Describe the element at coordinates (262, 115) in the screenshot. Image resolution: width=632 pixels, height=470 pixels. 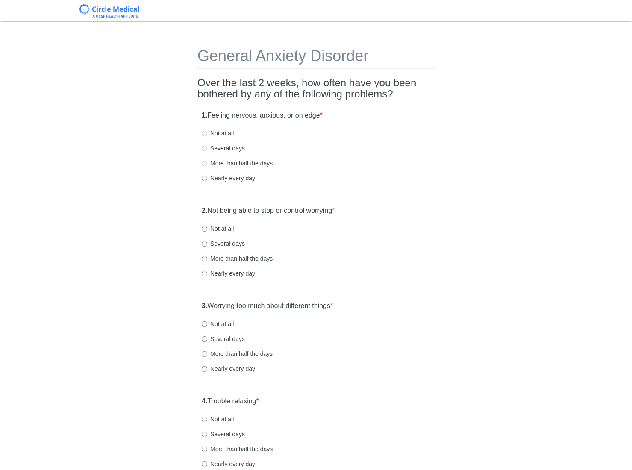
I see `label: Feeling nervous, anxious, or on edge` at that location.